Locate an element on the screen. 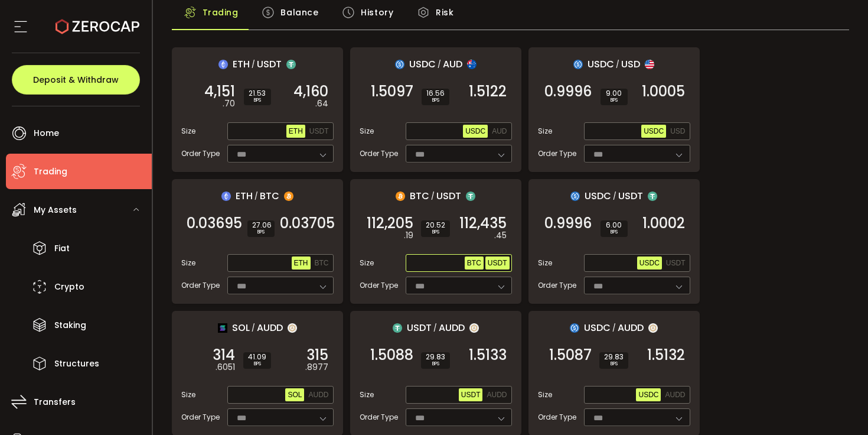 The width and height of the screenshot is (868, 435). span: Risk is located at coordinates (445, 12).